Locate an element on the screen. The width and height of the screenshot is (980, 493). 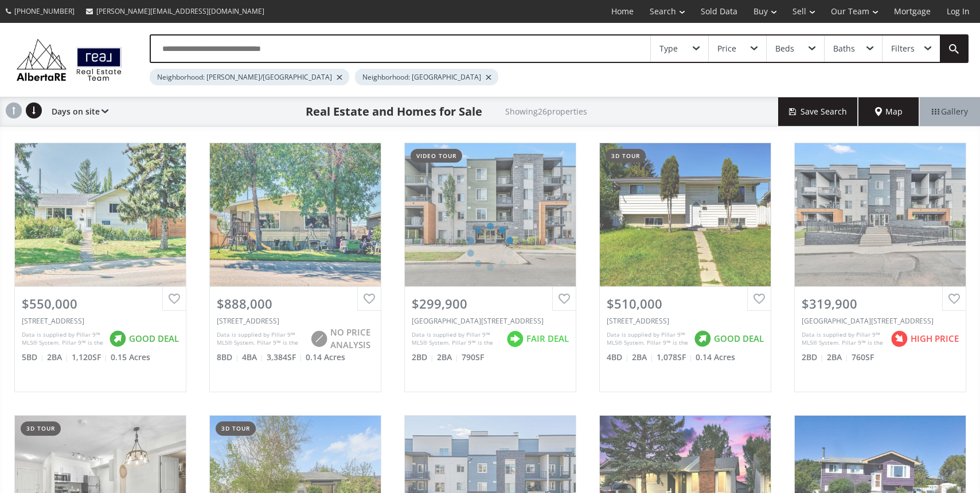
span: Gallery is located at coordinates (949, 112).